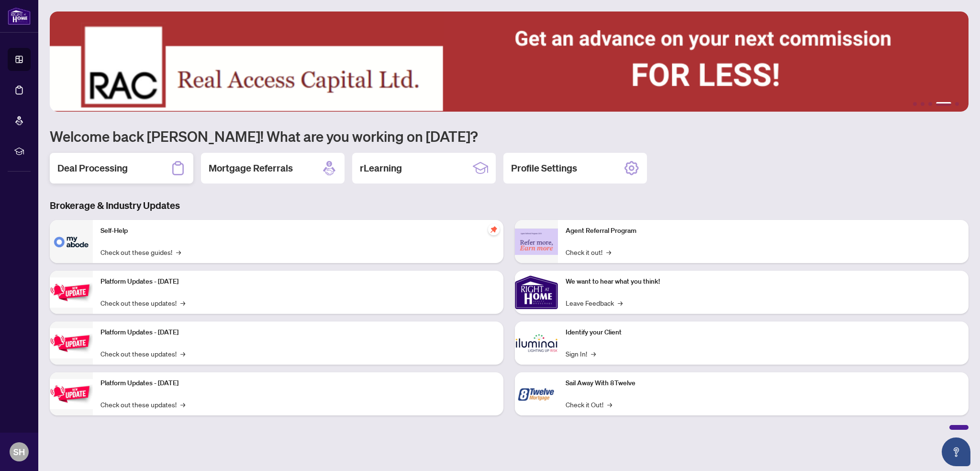 The width and height of the screenshot is (980, 471). Describe the element at coordinates (19, 16) in the screenshot. I see `img: logo` at that location.